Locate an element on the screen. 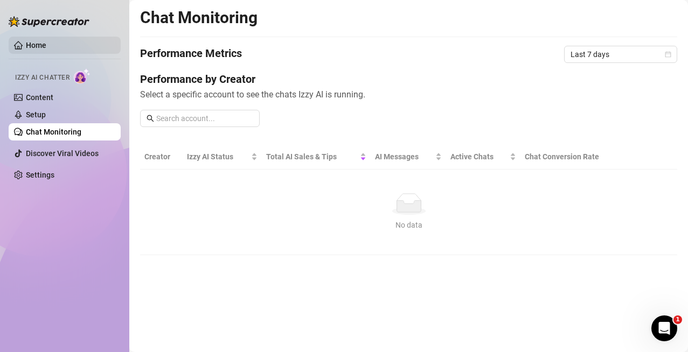  a: Chat Monitoring is located at coordinates (53, 132).